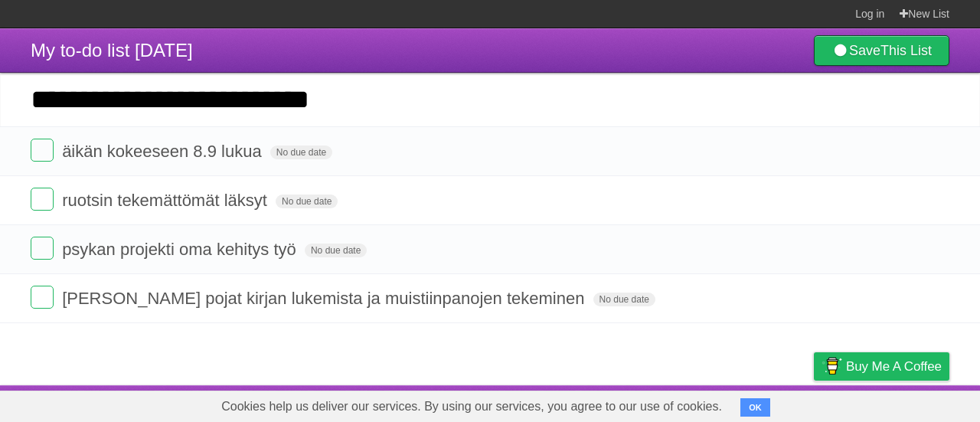 The height and width of the screenshot is (422, 980). Describe the element at coordinates (832, 366) in the screenshot. I see `img: Buy me a coffee` at that location.